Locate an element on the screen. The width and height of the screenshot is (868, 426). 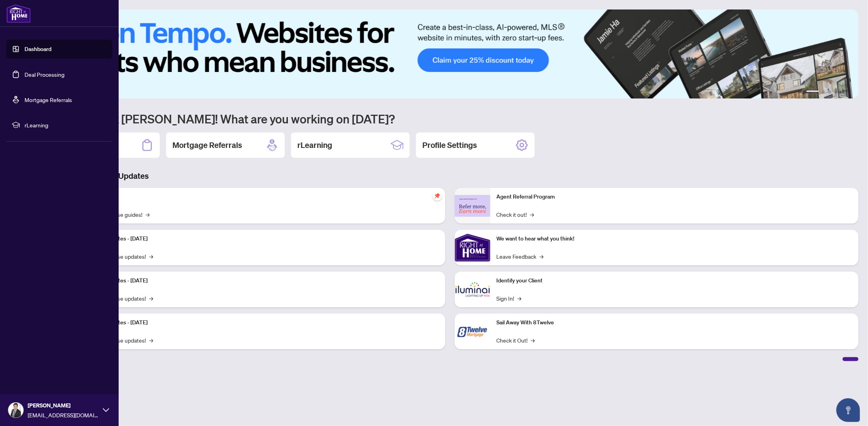
p: Sail Away With 8Twelve is located at coordinates (675, 323).